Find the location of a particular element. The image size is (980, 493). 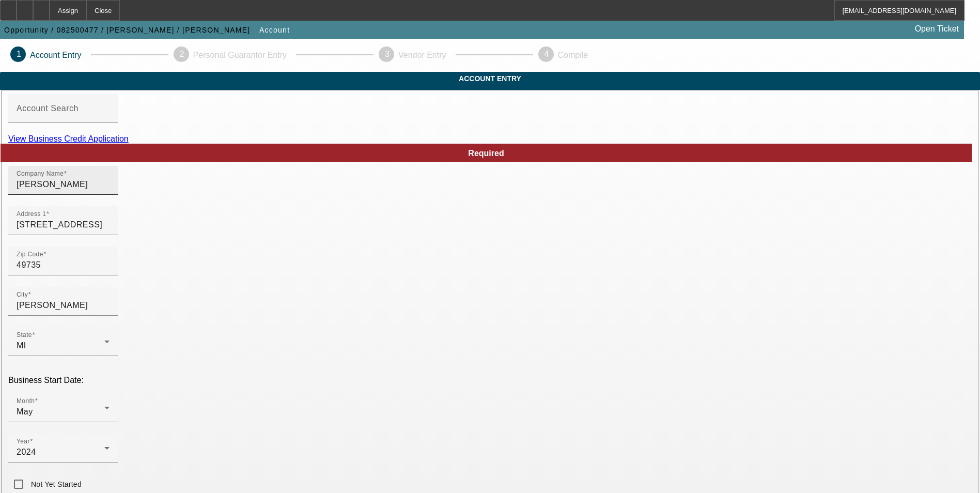

span: 1 is located at coordinates (18, 54).